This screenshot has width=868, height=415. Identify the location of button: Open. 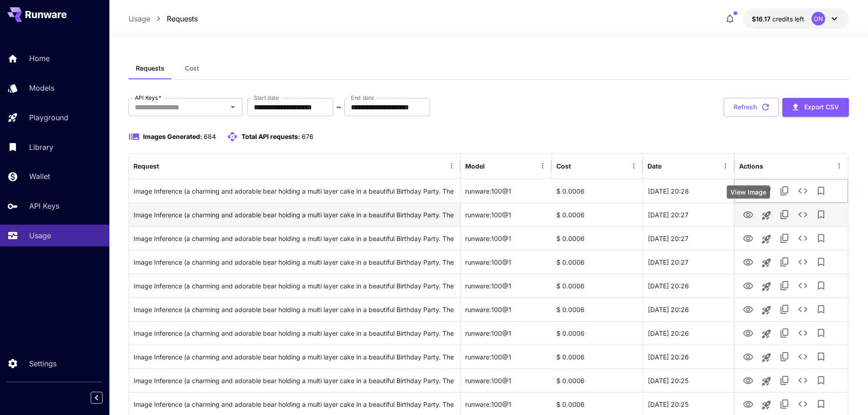
(232, 107).